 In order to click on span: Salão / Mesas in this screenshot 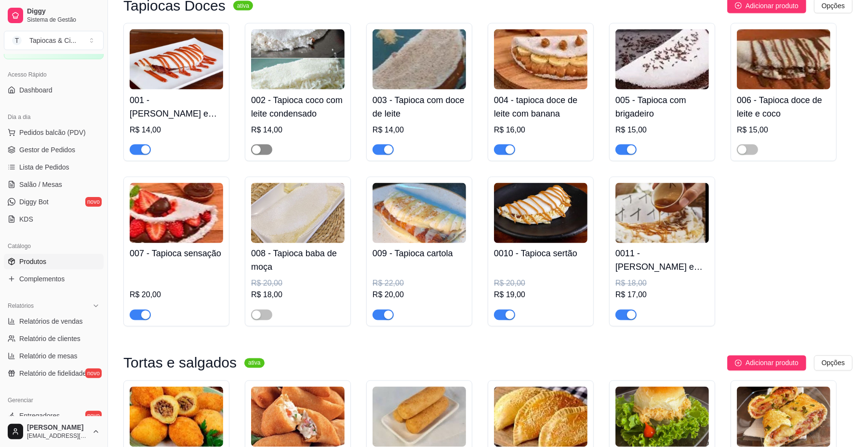, I will do `click(40, 185)`.